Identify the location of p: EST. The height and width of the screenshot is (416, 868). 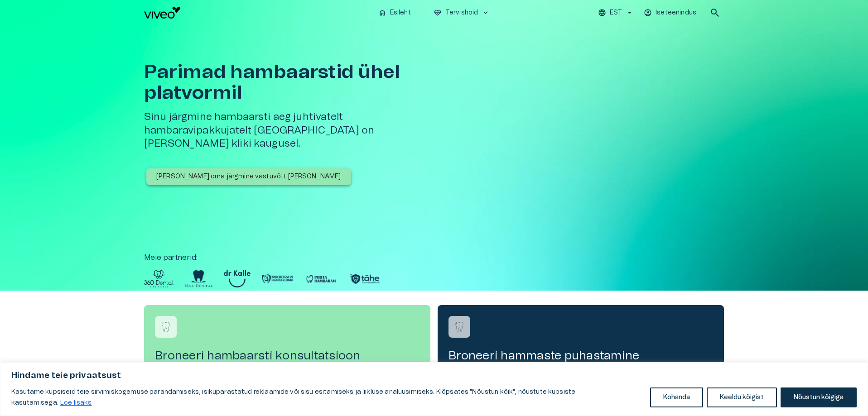
(616, 13).